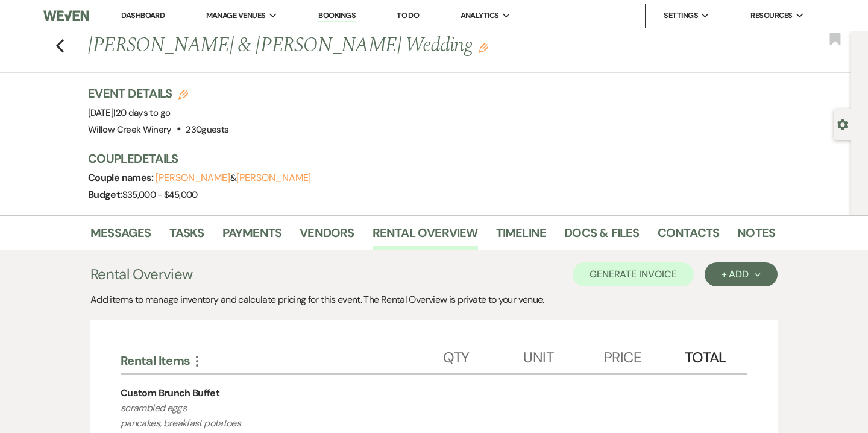 Image resolution: width=868 pixels, height=433 pixels. Describe the element at coordinates (480, 15) in the screenshot. I see `span: Analytics` at that location.